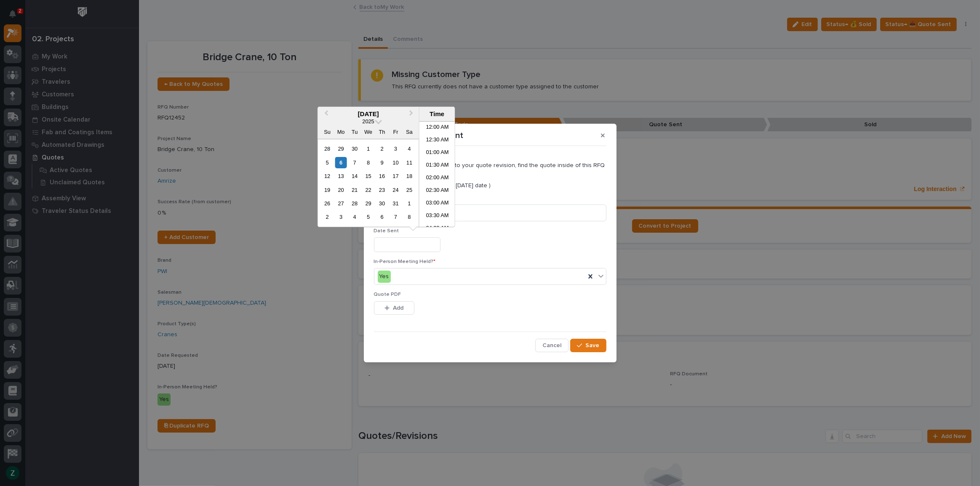  I want to click on div: Choose Sunday, September 28th, 2025, so click(327, 148).